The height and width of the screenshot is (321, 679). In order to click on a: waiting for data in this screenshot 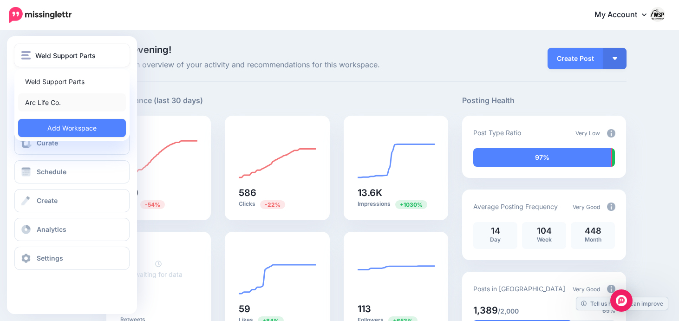, I will do `click(158, 269)`.